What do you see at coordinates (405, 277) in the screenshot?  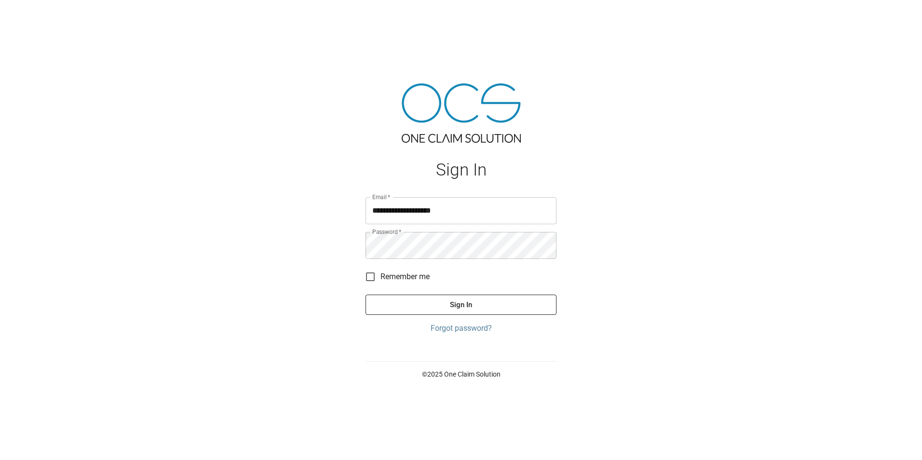 I see `span: Remember me` at bounding box center [405, 277].